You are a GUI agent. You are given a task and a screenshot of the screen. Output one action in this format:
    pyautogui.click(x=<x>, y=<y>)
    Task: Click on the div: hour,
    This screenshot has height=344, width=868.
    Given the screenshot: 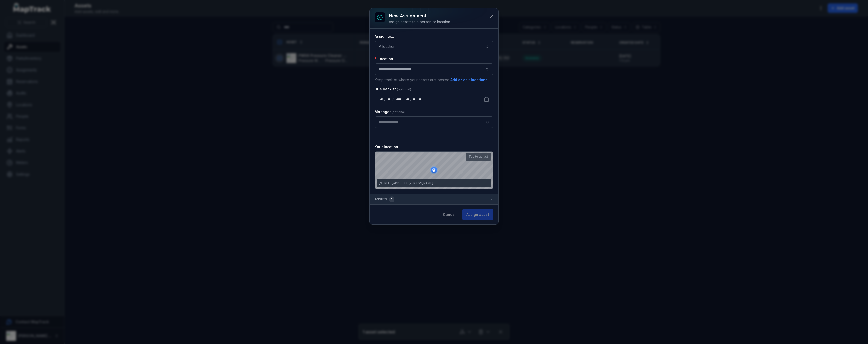 What is the action you would take?
    pyautogui.click(x=408, y=99)
    